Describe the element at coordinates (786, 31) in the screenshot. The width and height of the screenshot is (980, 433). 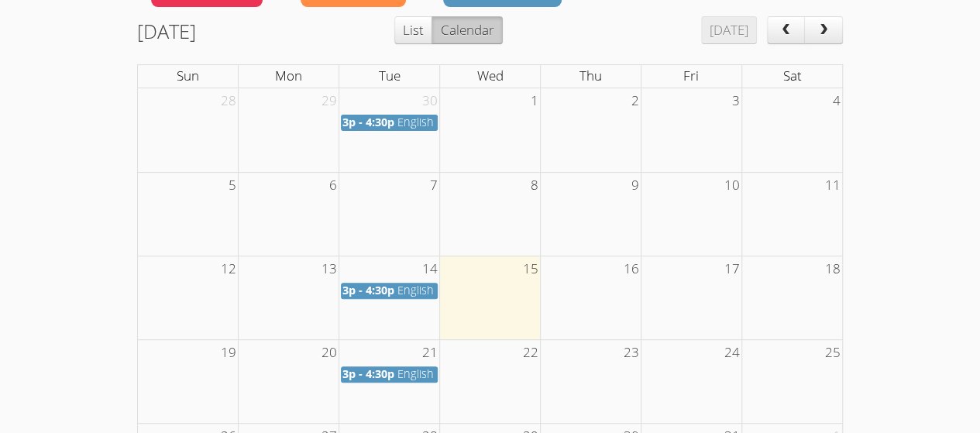
I see `button: prev` at that location.